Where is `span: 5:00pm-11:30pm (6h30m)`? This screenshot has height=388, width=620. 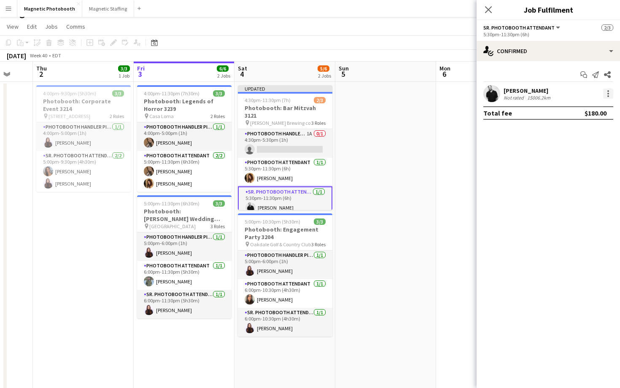 span: 5:00pm-11:30pm (6h30m) is located at coordinates (172, 203).